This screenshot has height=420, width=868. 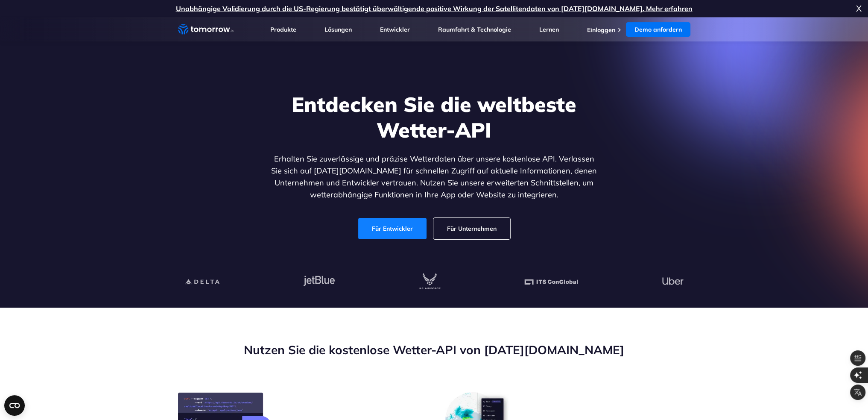 What do you see at coordinates (434, 176) in the screenshot?
I see `font: Erhalten Sie zuverlässige und präzise Wetterdaten über unsere kostenlose API. Verlassen Sie sich ...` at bounding box center [434, 176].